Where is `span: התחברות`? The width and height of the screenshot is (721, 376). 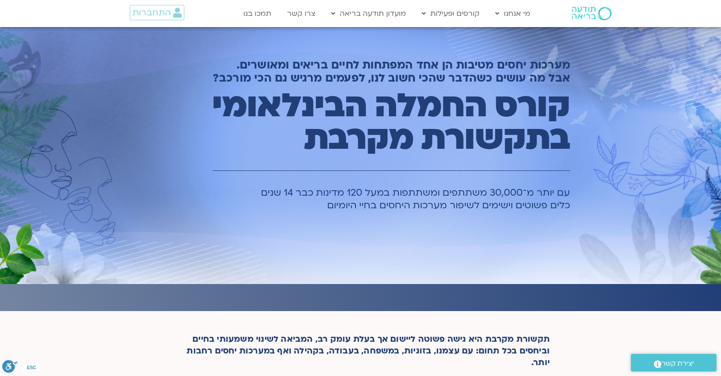
span: התחברות is located at coordinates (151, 13).